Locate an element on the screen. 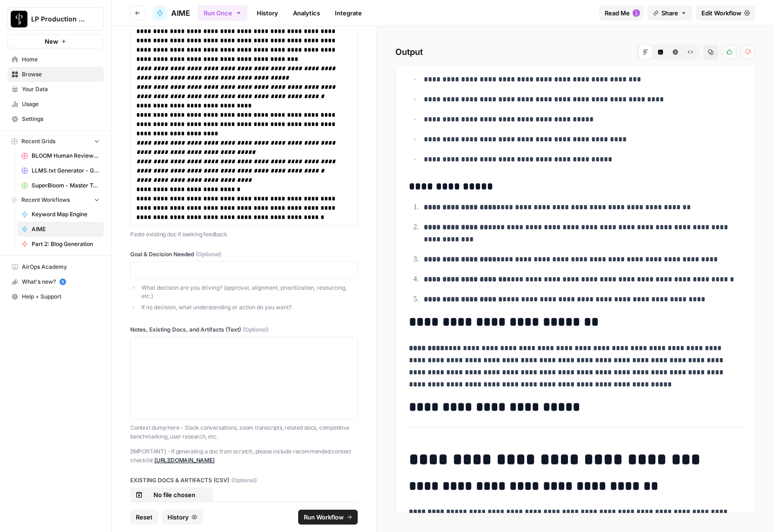 Image resolution: width=774 pixels, height=532 pixels. a: Analytics is located at coordinates (306, 13).